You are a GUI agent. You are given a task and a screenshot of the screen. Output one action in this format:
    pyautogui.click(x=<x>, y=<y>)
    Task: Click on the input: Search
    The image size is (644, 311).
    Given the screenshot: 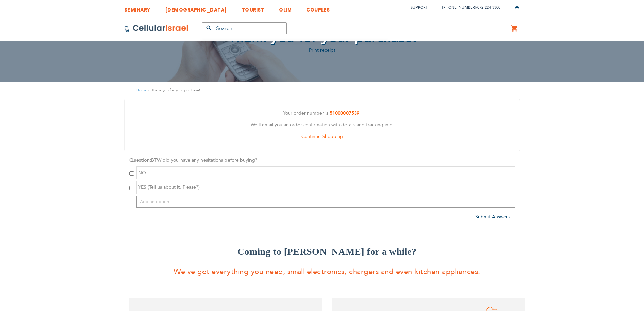 What is the action you would take?
    pyautogui.click(x=245, y=28)
    